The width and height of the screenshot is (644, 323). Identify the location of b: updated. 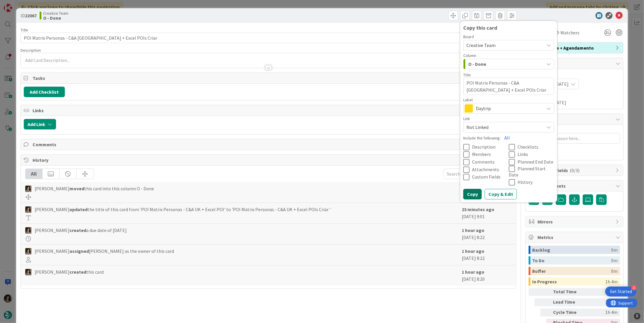
(78, 209).